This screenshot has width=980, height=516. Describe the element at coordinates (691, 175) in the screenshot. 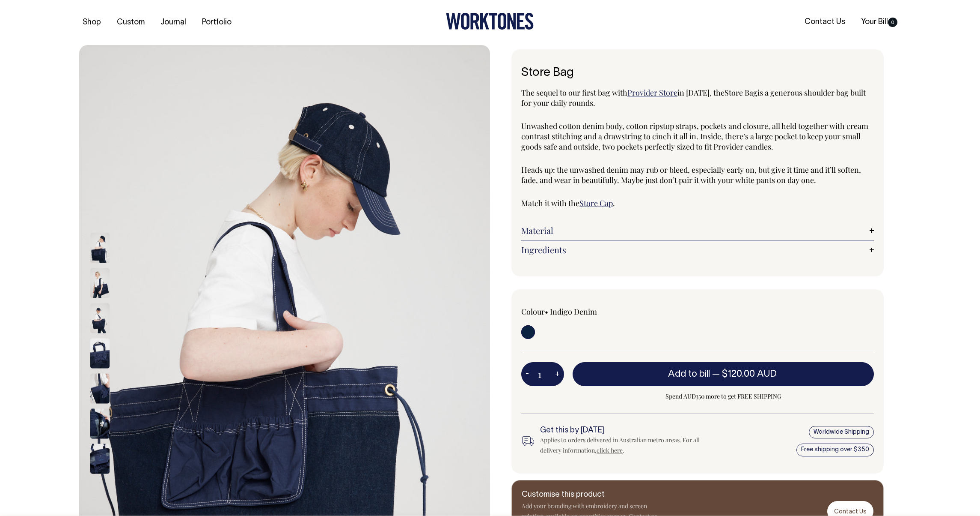

I see `span: Heads up: the unwashed denim may rub or bleed, especially early on, but give it time and it’ll so...` at that location.